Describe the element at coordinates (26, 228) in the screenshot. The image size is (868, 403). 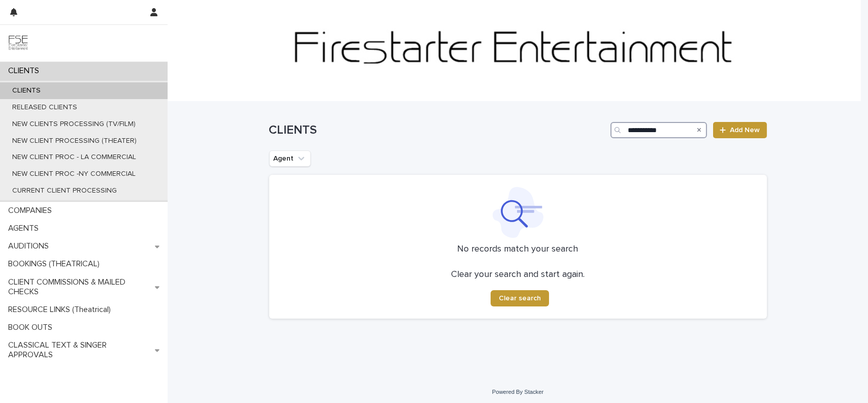
I see `p: AGENTS` at that location.